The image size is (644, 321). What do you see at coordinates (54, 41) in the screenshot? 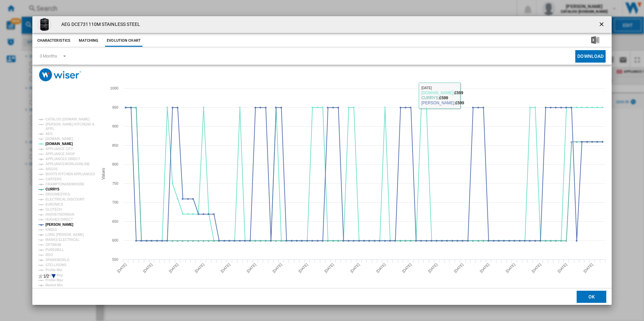
I see `button: Characteristics` at bounding box center [54, 41].